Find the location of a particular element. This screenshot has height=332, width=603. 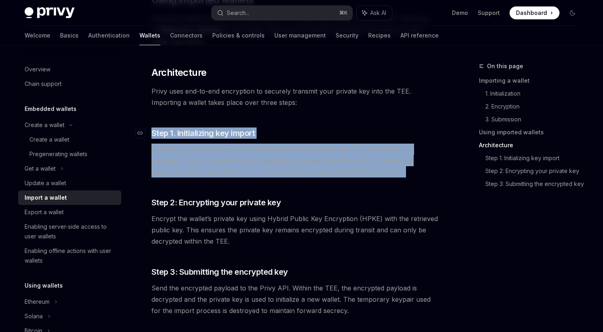

a: Welcome is located at coordinates (37, 35).